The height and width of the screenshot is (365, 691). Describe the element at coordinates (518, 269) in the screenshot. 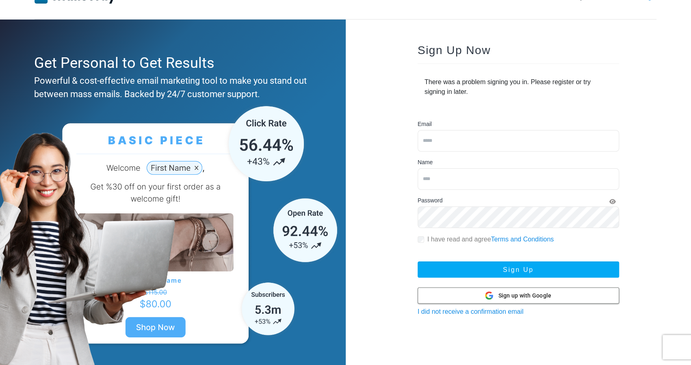

I see `button: Sign Up` at that location.